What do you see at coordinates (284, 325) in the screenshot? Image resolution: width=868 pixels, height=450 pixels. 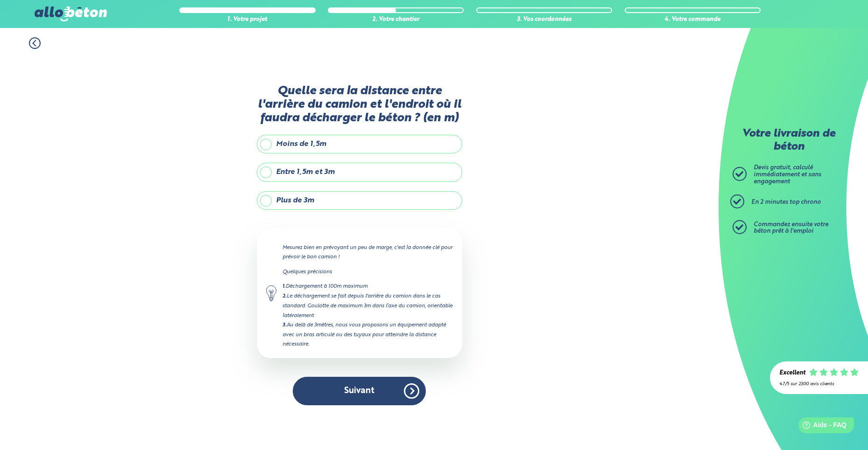 I see `strong: 3.` at bounding box center [284, 325].